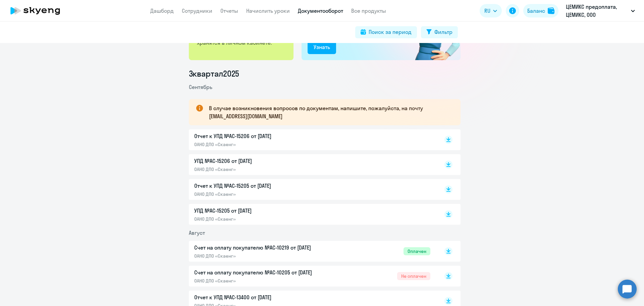 The height and width of the screenshot is (306, 644). Describe the element at coordinates (325, 73) in the screenshot. I see `li: 3 квартал 2025` at that location.